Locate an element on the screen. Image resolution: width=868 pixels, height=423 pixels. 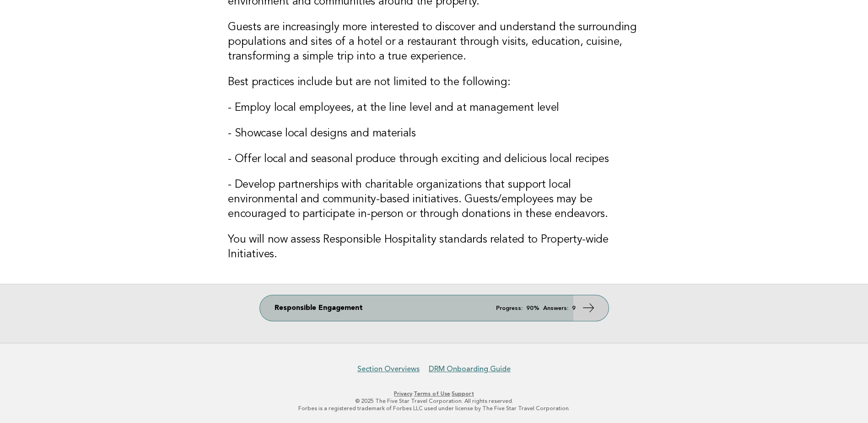
strong: 9 is located at coordinates (574, 308).